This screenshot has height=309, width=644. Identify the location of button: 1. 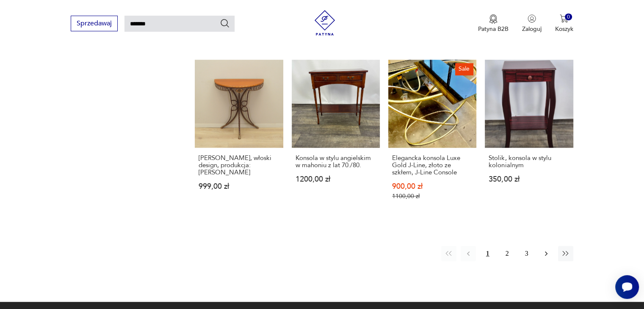
(488, 254).